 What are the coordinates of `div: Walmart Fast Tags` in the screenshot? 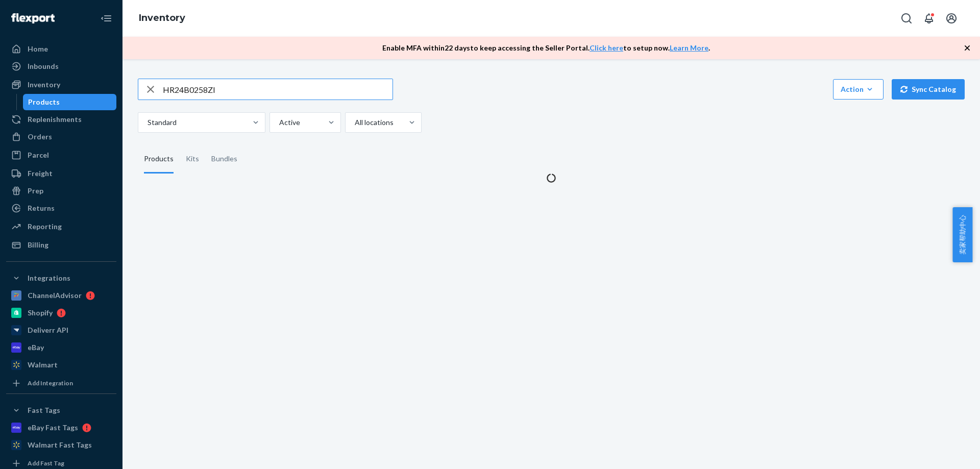 It's located at (60, 445).